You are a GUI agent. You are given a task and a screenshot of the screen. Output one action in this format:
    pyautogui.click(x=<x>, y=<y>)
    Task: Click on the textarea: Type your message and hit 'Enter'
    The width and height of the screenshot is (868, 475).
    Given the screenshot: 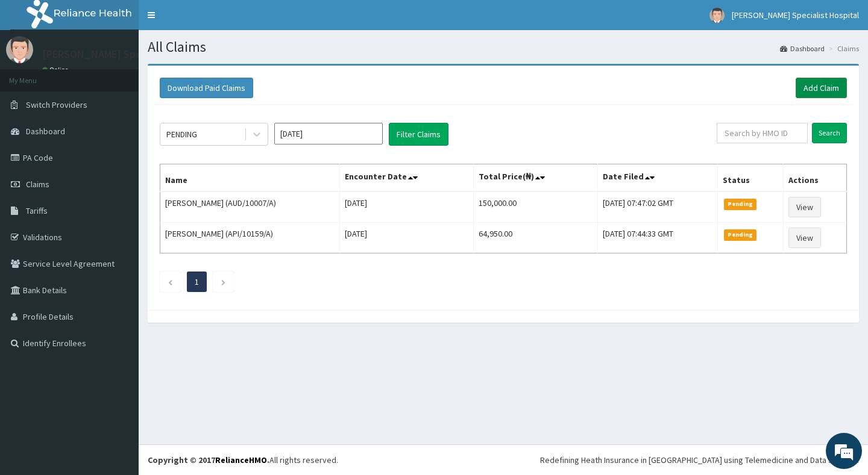 What is the action you would take?
    pyautogui.click(x=118, y=350)
    